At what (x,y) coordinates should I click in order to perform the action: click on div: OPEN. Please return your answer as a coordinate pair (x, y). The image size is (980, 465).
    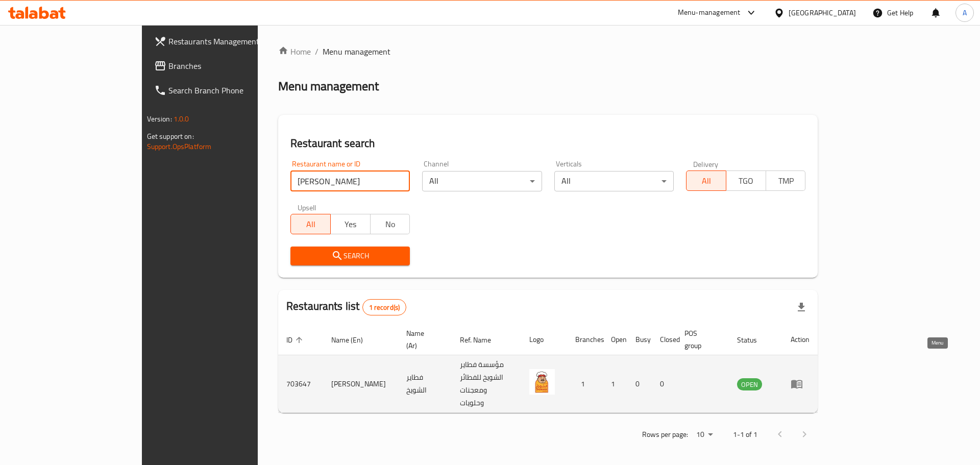
    Looking at the image, I should click on (749, 384).